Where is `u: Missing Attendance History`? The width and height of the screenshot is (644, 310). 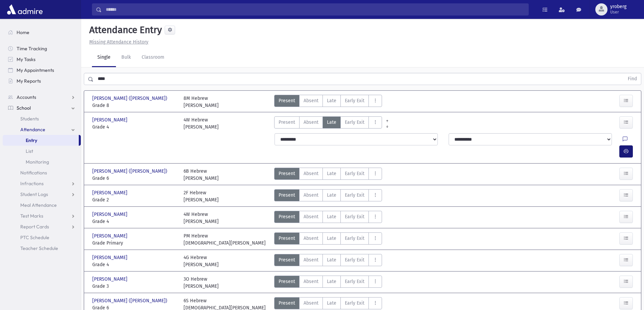 u: Missing Attendance History is located at coordinates (118, 42).